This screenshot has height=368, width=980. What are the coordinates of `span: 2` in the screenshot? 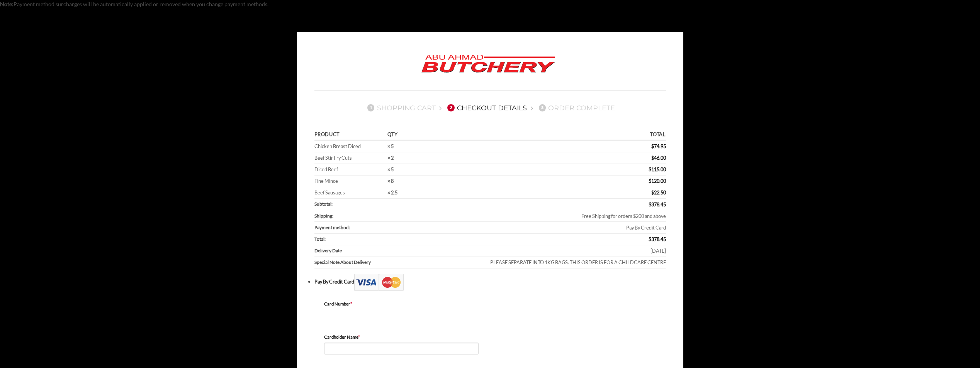 It's located at (451, 108).